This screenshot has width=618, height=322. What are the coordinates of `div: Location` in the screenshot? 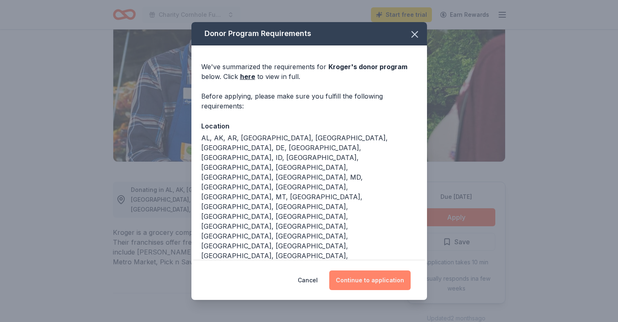 It's located at (309, 126).